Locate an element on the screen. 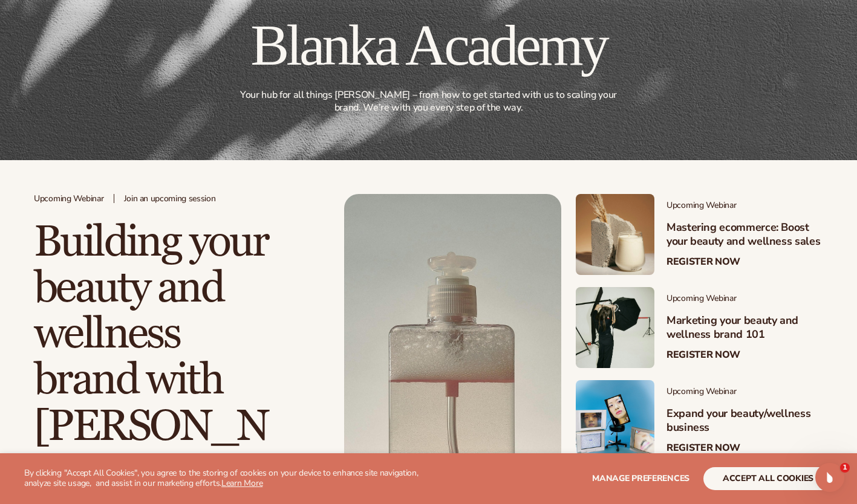 This screenshot has height=504, width=857. a: Learn More is located at coordinates (242, 482).